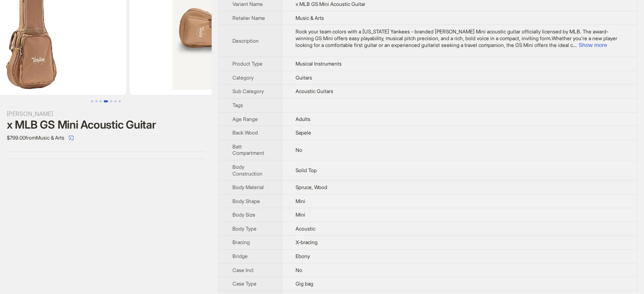 The image size is (644, 294). What do you see at coordinates (106, 101) in the screenshot?
I see `button: Go to slide 4` at bounding box center [106, 101].